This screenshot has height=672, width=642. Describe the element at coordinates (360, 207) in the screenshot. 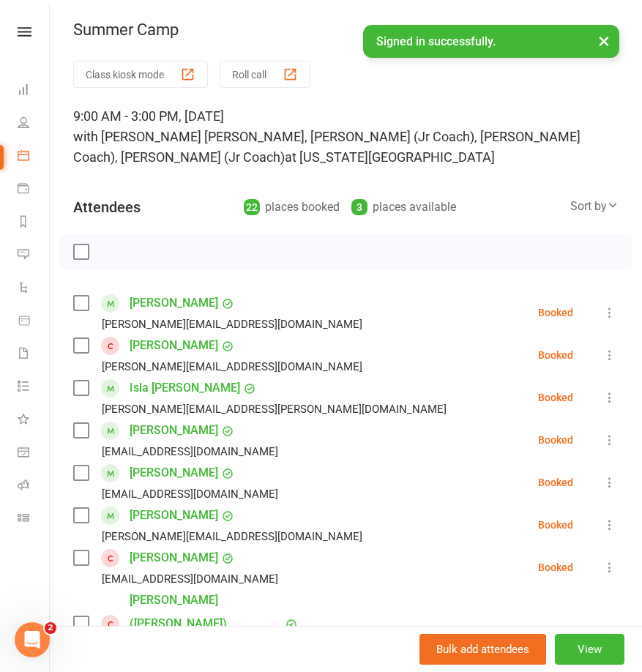

I see `div: 3` at that location.